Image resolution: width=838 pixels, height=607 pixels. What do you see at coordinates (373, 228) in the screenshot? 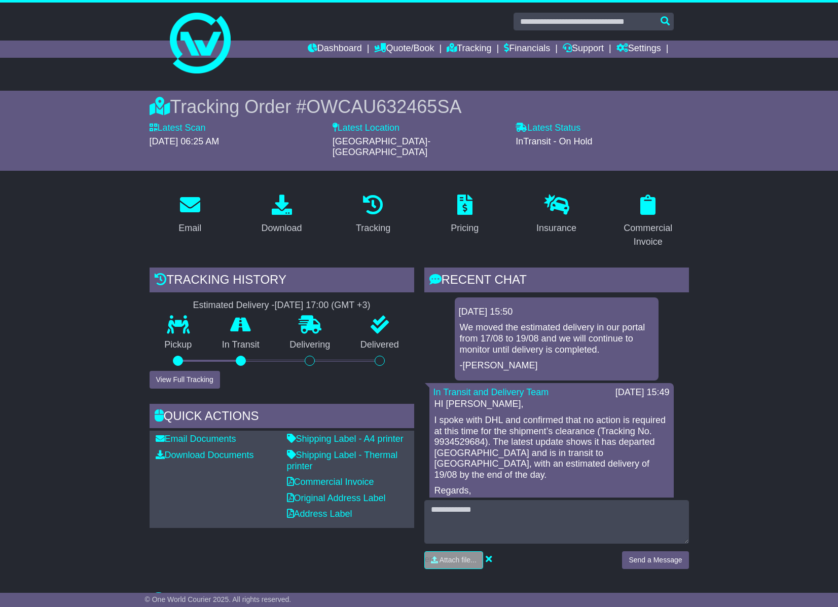
I see `div: Tracking` at bounding box center [373, 228].